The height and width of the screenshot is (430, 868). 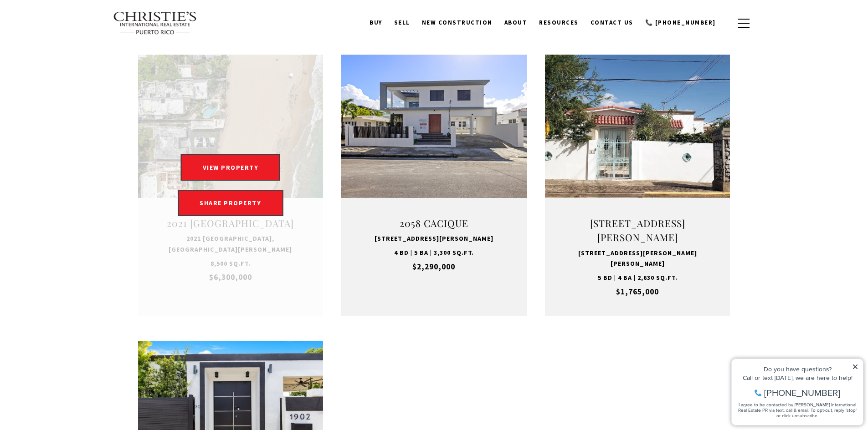 I want to click on a: call 9393373000, so click(x=680, y=22).